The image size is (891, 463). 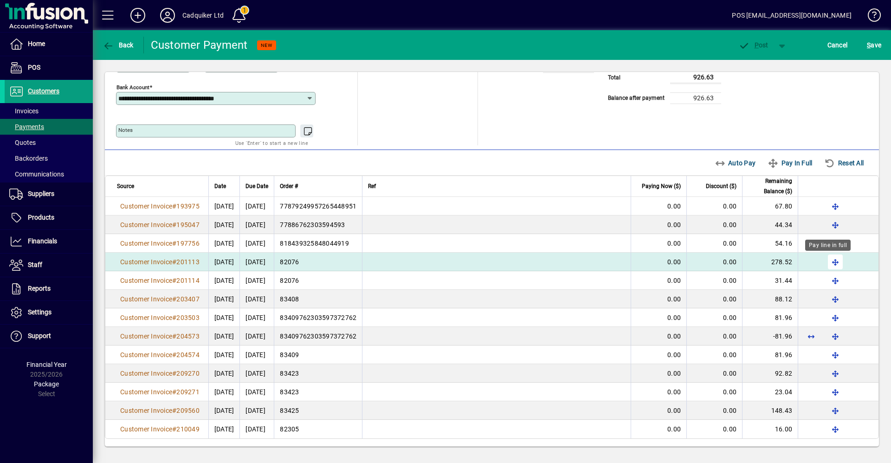 What do you see at coordinates (695, 77) in the screenshot?
I see `td: 926.63` at bounding box center [695, 77].